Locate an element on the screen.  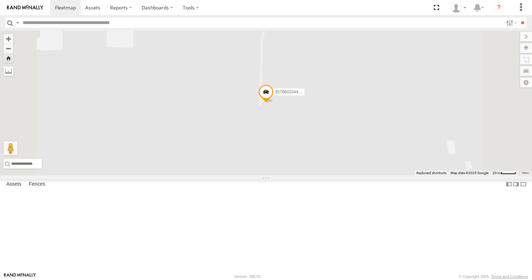
button: Zoom in is located at coordinates (8, 39).